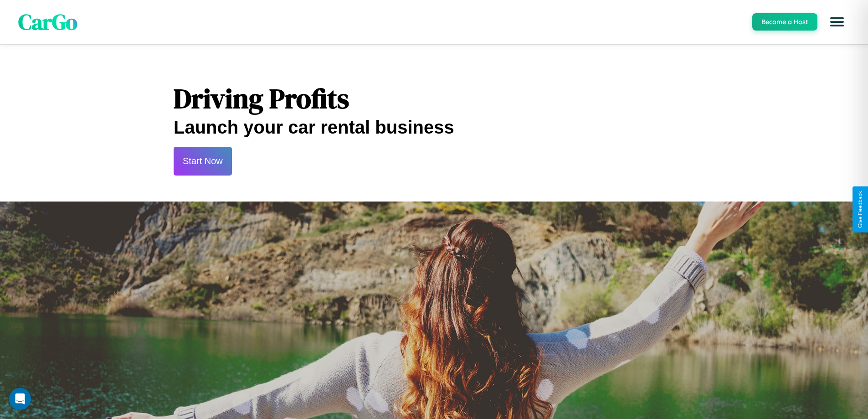  What do you see at coordinates (861, 209) in the screenshot?
I see `div: Give Feedback` at bounding box center [861, 209].